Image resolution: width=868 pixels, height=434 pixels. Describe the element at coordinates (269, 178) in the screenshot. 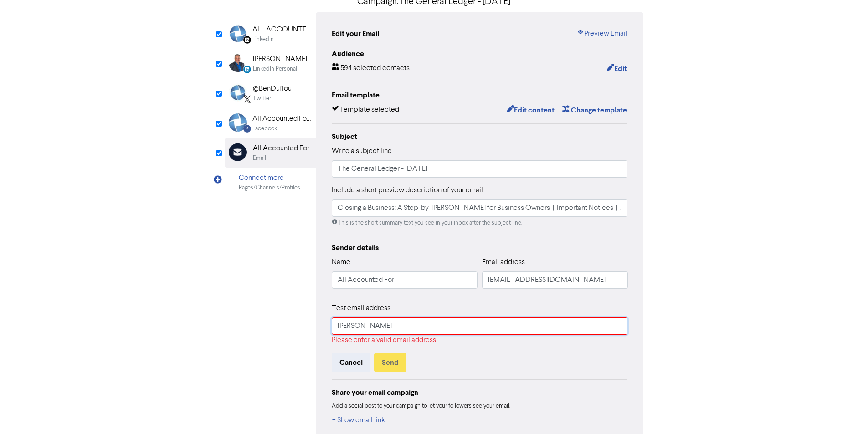

I see `div: Connect more` at that location.